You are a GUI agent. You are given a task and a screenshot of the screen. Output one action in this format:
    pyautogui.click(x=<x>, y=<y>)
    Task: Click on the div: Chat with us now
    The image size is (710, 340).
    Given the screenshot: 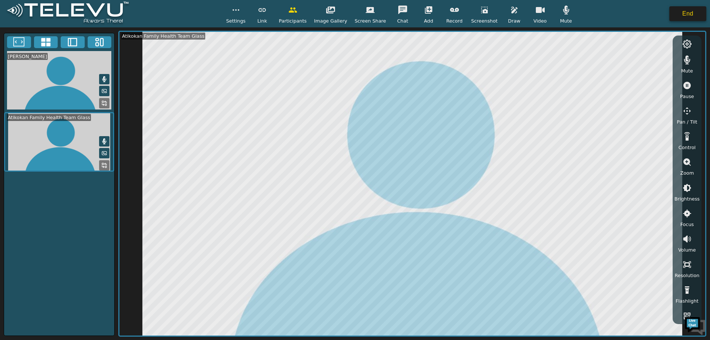 What is the action you would take?
    pyautogui.click(x=81, y=44)
    